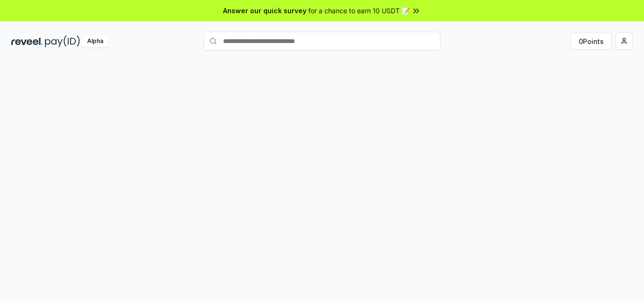 This screenshot has width=644, height=303. What do you see at coordinates (265, 10) in the screenshot?
I see `span: Answer our quick survey` at bounding box center [265, 10].